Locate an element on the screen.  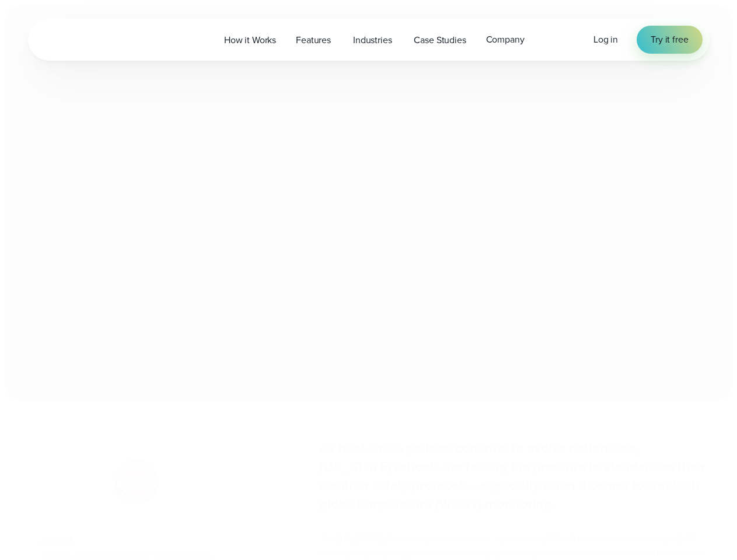
a: Log in is located at coordinates (605, 39).